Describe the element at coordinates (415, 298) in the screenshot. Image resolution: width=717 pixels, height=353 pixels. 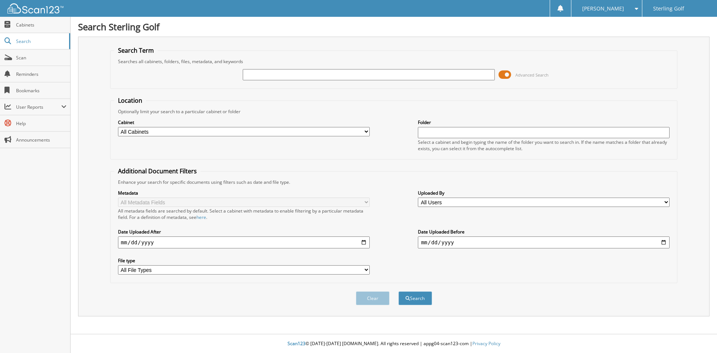
I see `button: Search` at that location.